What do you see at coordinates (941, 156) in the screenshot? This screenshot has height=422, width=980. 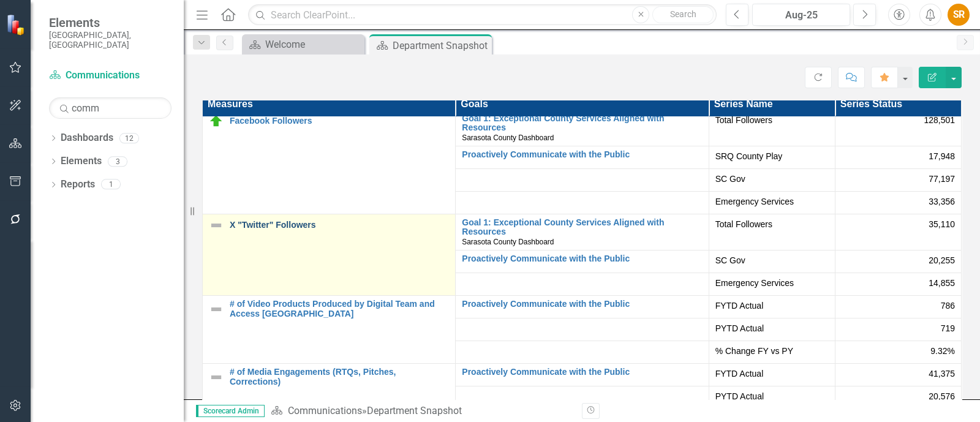 I see `span: 17,948` at bounding box center [941, 156].